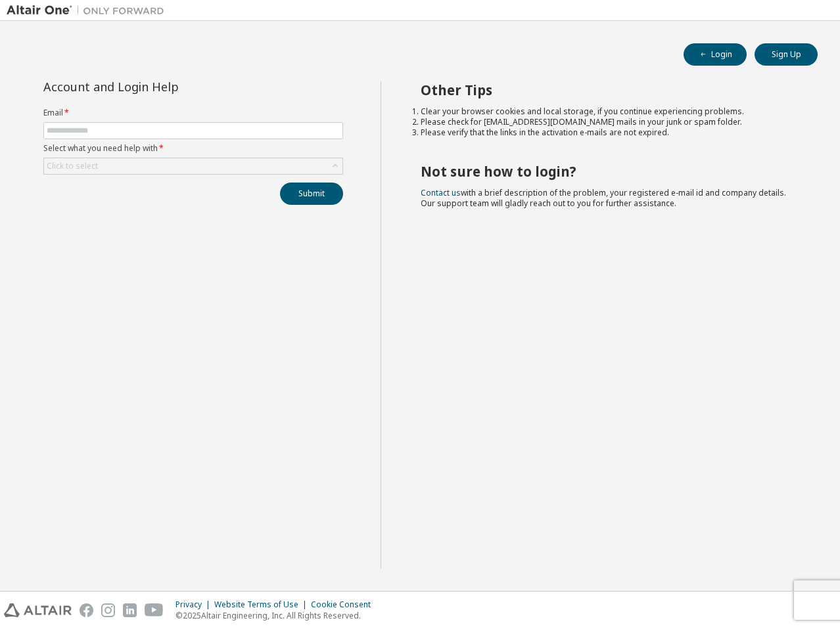  Describe the element at coordinates (193, 113) in the screenshot. I see `label: Email` at that location.